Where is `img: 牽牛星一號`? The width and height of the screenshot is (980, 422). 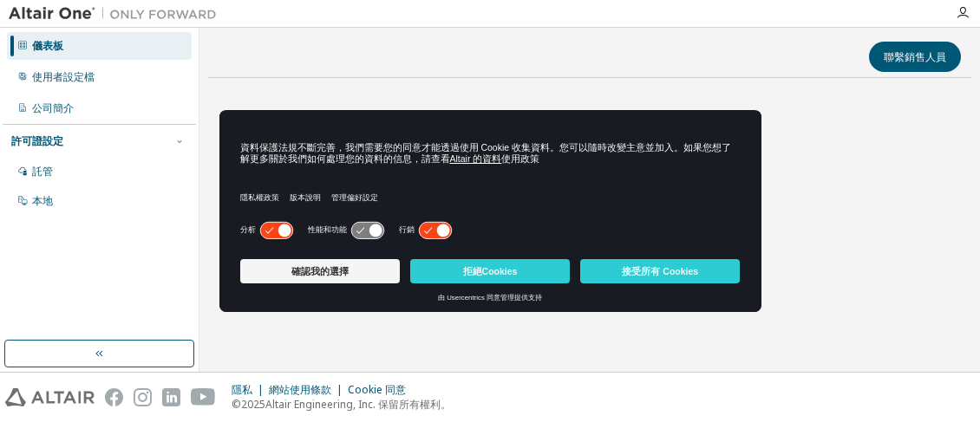 img: 牽牛星一號 is located at coordinates (117, 14).